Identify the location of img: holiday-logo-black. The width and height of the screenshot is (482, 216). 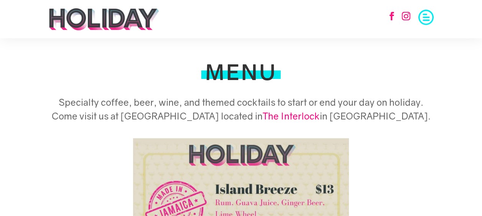
(104, 19).